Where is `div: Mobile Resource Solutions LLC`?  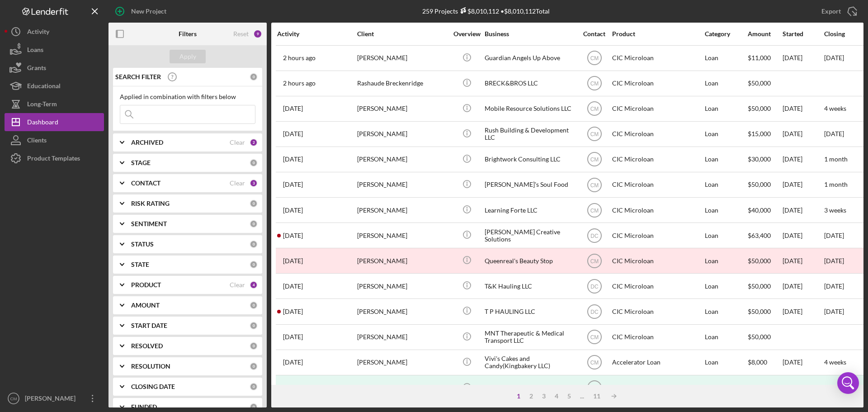 div: Mobile Resource Solutions LLC is located at coordinates (530, 108).